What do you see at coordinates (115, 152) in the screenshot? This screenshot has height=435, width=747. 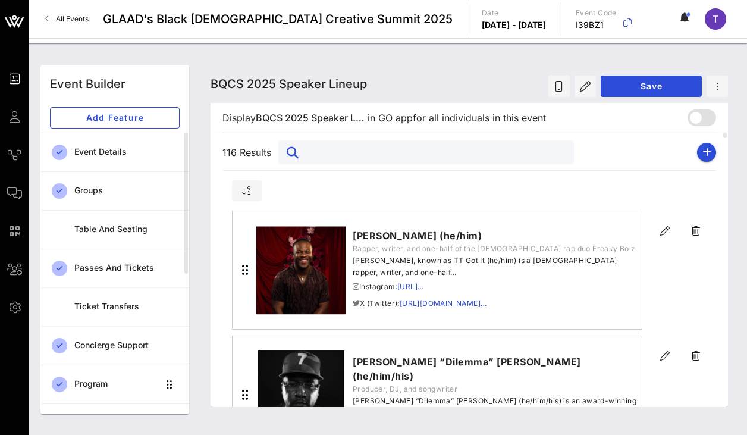 I see `a: Event Details` at bounding box center [115, 152].